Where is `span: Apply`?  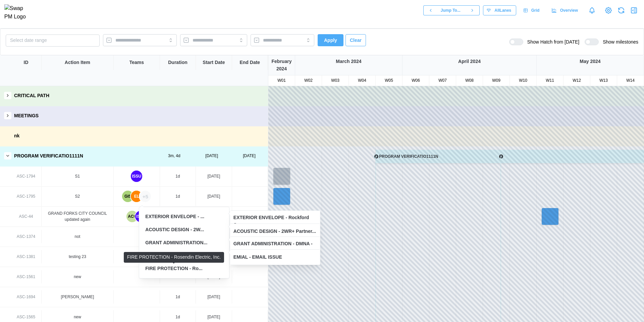
span: Apply is located at coordinates (331, 40).